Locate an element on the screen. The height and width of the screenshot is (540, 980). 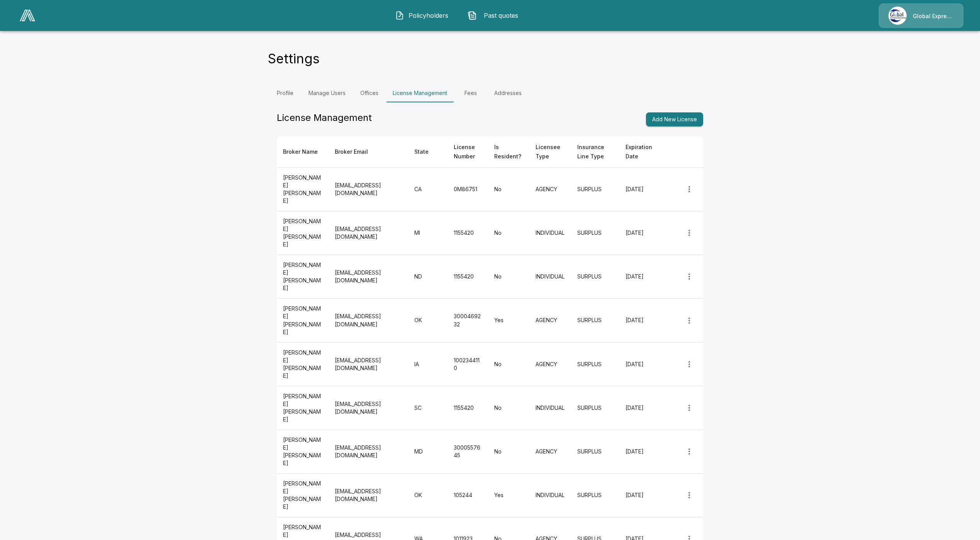
td: 0M86751 is located at coordinates (468, 189).